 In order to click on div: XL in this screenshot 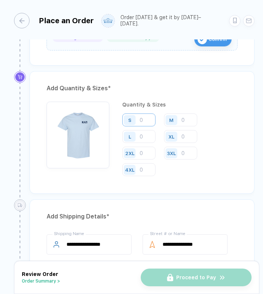, I will do `click(171, 136)`.